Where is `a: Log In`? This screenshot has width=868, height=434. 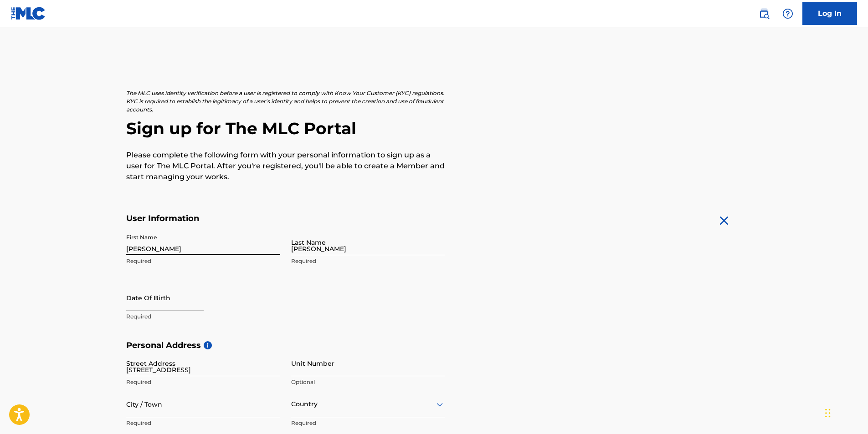
a: Log In is located at coordinates (830, 13).